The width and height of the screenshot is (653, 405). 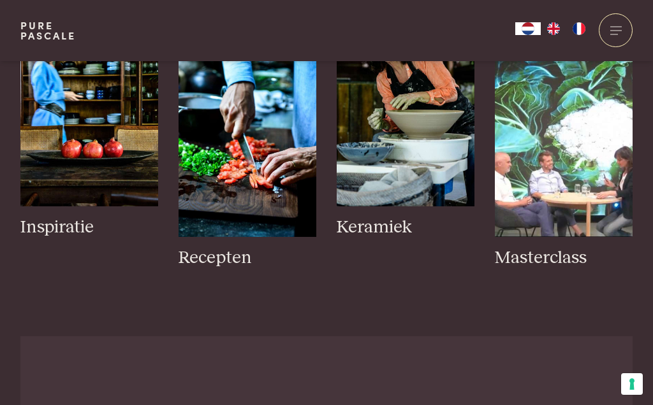 I want to click on a: PurePascale, so click(x=48, y=31).